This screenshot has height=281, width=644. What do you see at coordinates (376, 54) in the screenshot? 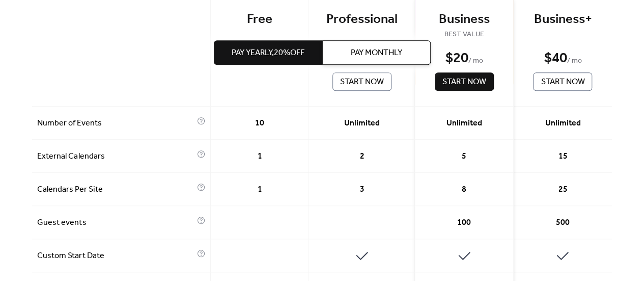
I see `span: Pay Monthly` at bounding box center [376, 54].